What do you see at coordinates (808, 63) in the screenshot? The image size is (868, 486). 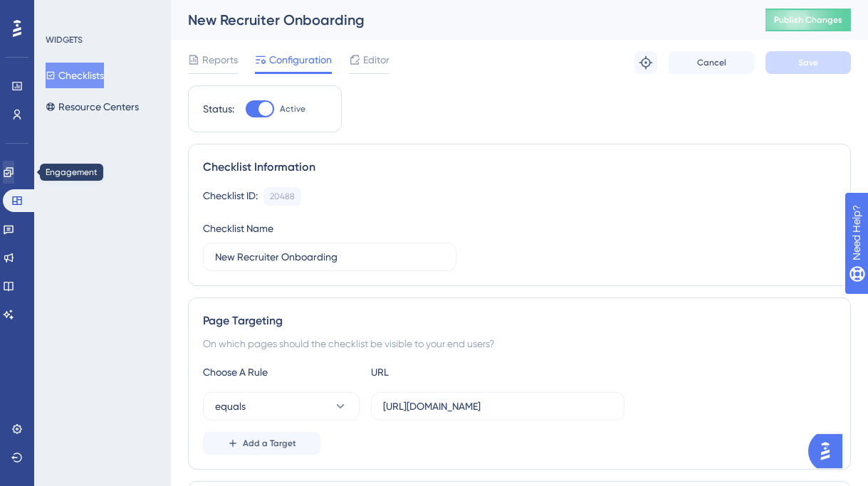 I see `span: Save` at bounding box center [808, 63].